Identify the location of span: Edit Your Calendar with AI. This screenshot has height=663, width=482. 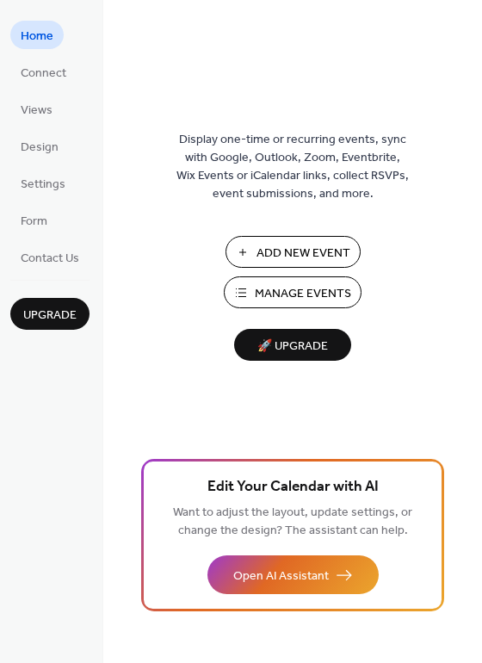
(293, 487).